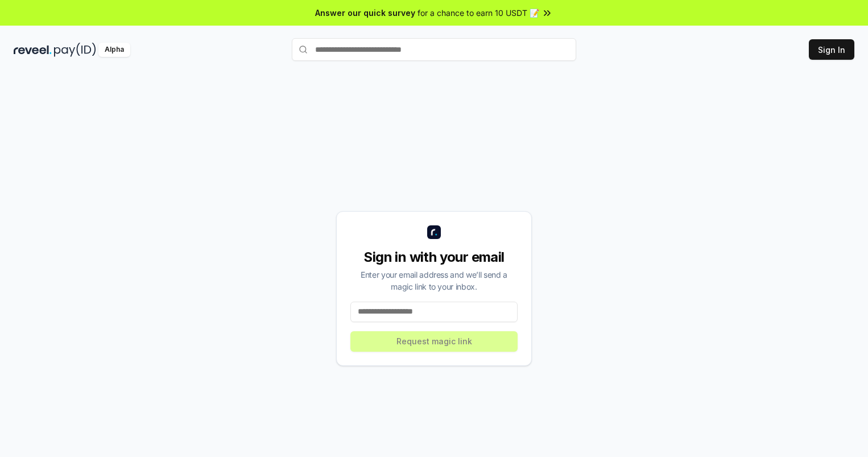 The image size is (868, 457). Describe the element at coordinates (434, 233) in the screenshot. I see `img: logo_small` at that location.